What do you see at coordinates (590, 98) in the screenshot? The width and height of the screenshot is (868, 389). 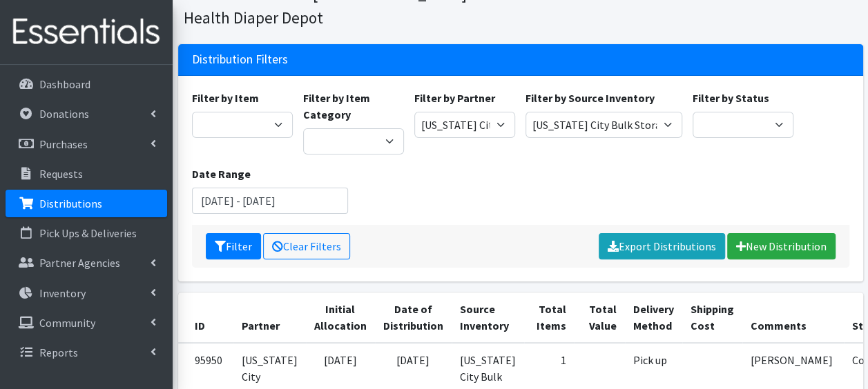 I see `label: Filter by Source Inventory` at bounding box center [590, 98].